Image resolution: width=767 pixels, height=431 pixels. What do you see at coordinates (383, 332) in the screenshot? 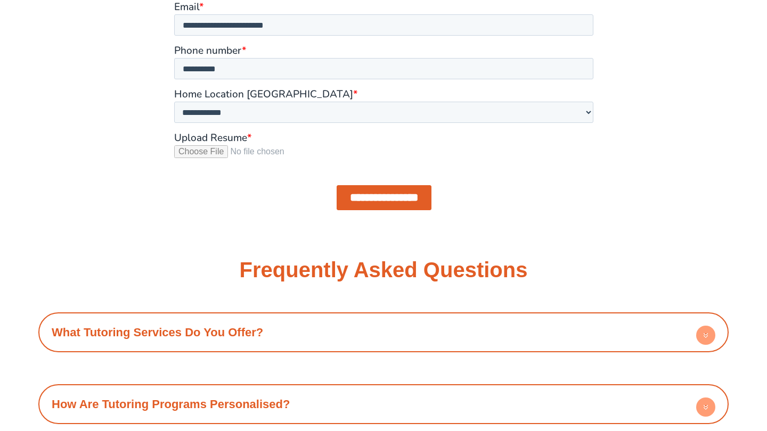
I see `h4: What Tutoring Services Do You Offer?` at bounding box center [383, 332].